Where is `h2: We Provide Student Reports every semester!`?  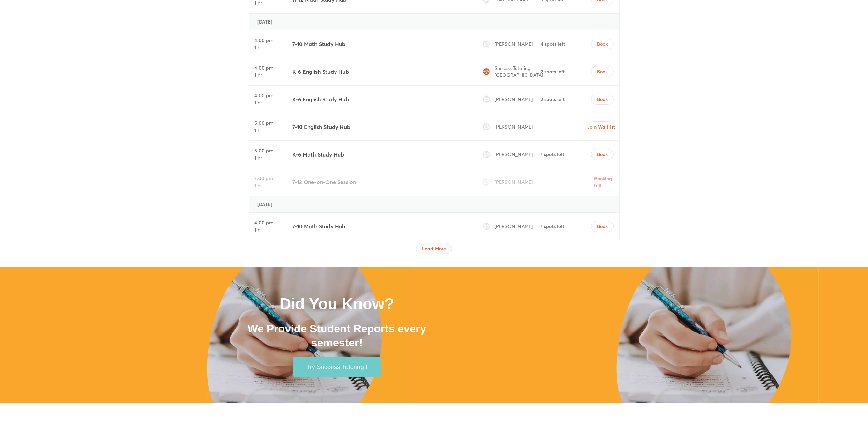
h2: We Provide Student Reports every semester! is located at coordinates (337, 336).